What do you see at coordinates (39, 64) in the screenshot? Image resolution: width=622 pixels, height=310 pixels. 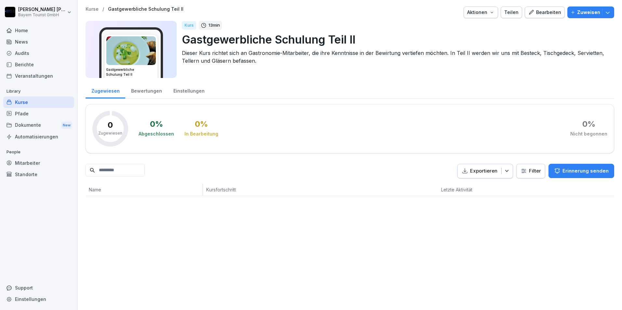 I see `a: Berichte` at bounding box center [39, 64].